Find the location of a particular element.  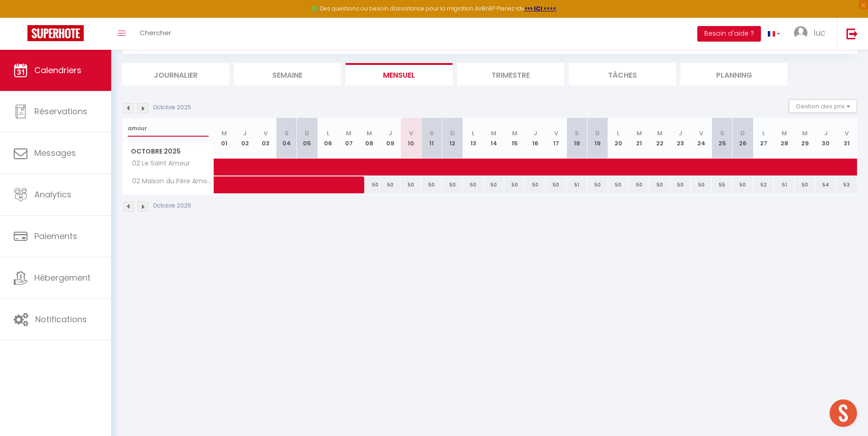

button: Gestion des prix is located at coordinates (823, 106).